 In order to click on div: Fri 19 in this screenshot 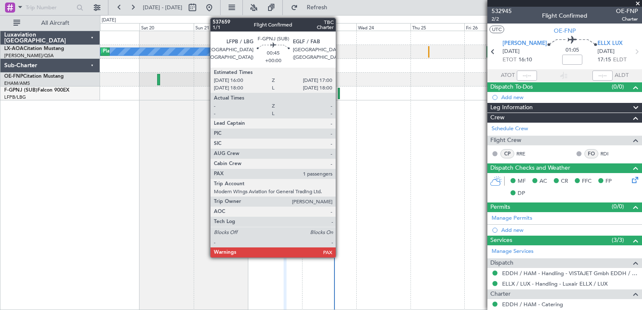, I will do `click(112, 27)`.